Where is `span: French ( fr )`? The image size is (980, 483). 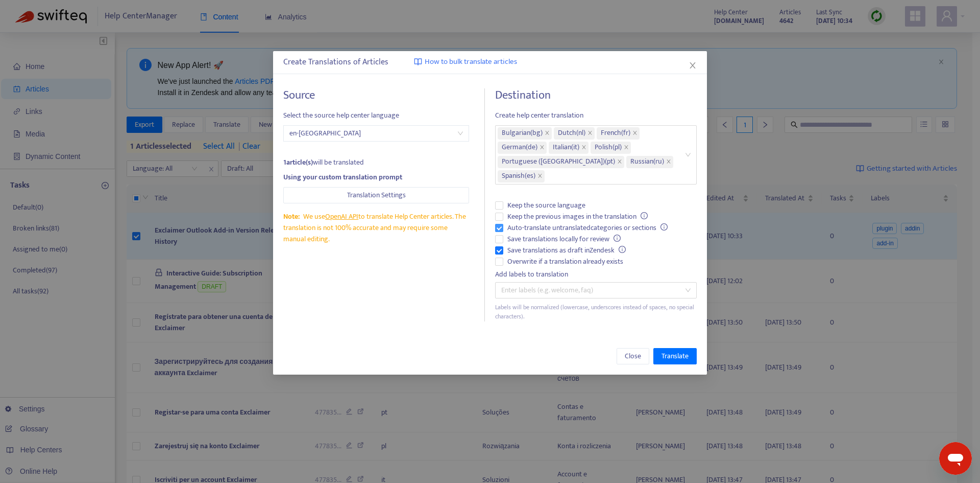
span: French ( fr ) is located at coordinates (616, 133).